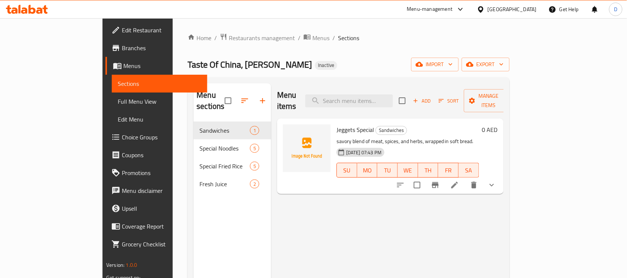 This screenshot has height=278, width=627. What do you see at coordinates (486, 64) in the screenshot?
I see `button: export` at bounding box center [486, 64].